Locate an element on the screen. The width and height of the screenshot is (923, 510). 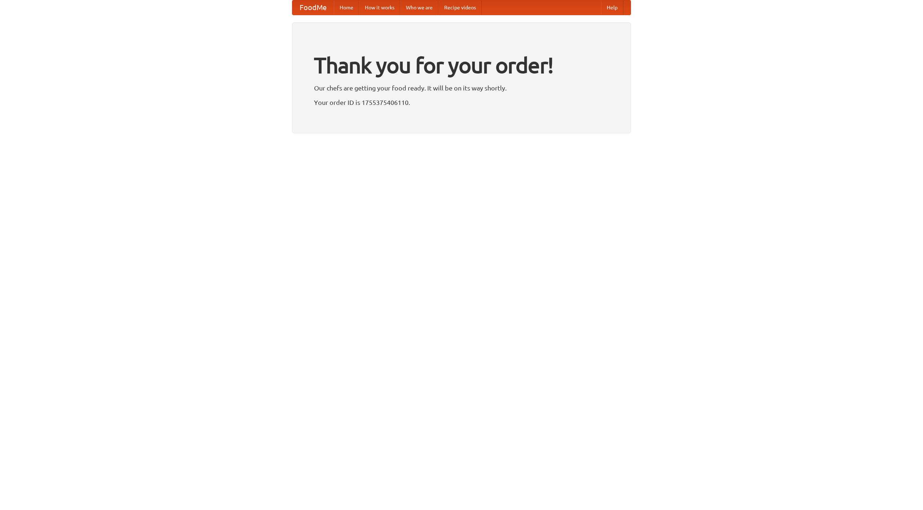
p: Your order ID is 1755375406110. is located at coordinates (461, 102).